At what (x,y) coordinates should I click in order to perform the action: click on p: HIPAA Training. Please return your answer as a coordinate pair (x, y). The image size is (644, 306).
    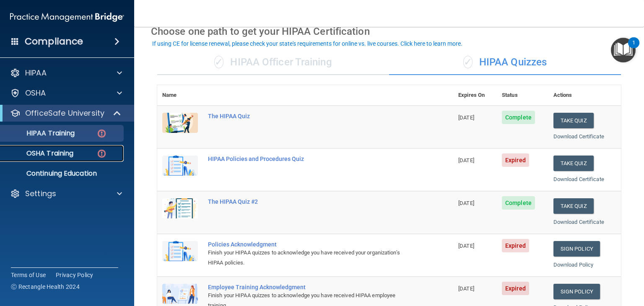
    Looking at the image, I should click on (40, 133).